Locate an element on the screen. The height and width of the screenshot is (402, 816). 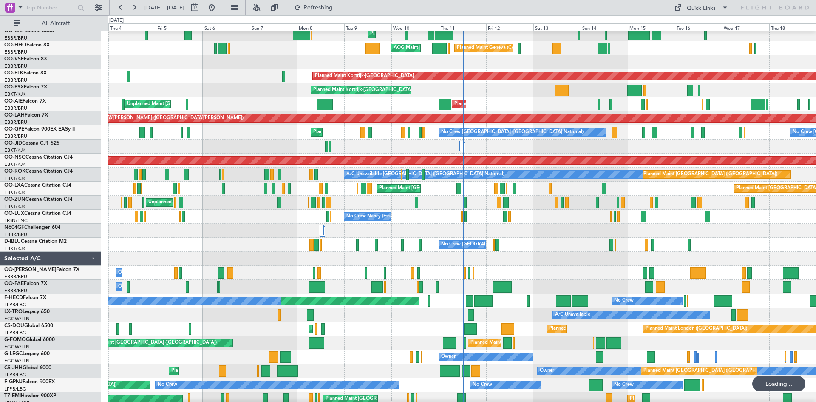
div: Loading... is located at coordinates (779, 383).